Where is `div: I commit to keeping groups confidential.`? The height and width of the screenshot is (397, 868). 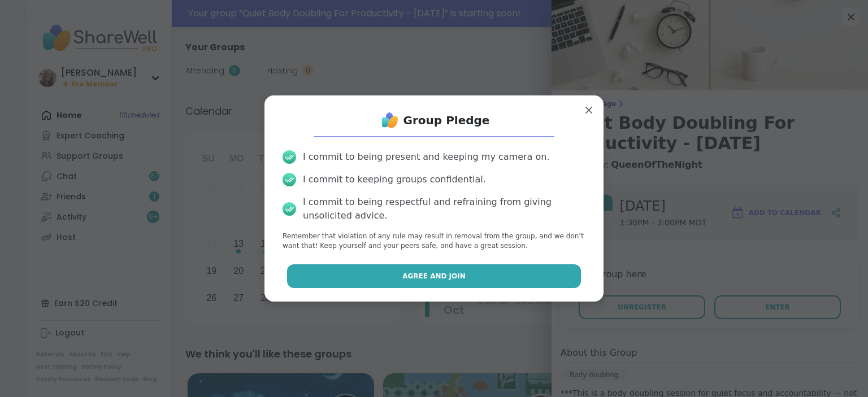 div: I commit to keeping groups confidential. is located at coordinates (395, 179).